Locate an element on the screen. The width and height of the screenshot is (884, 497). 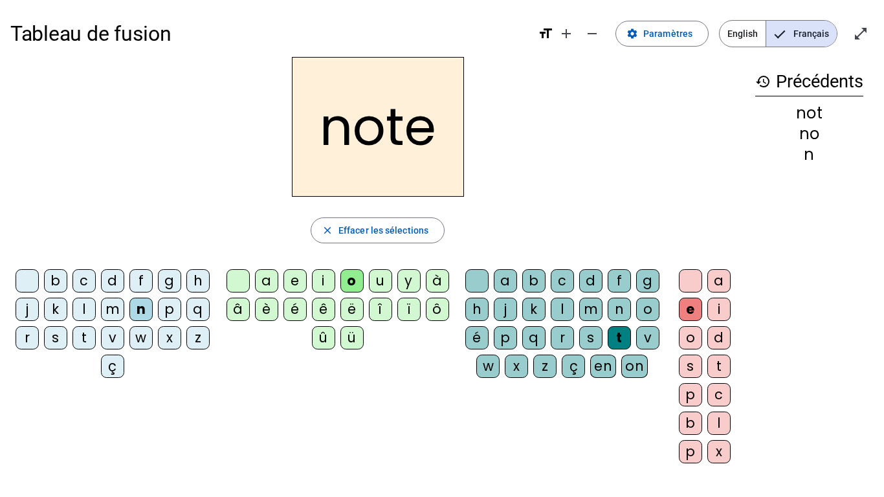
div: not is located at coordinates (809, 113).